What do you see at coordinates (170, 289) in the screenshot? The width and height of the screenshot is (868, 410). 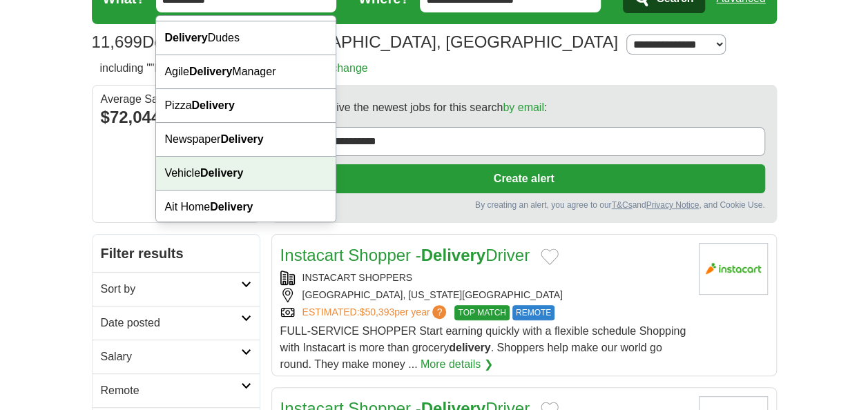 I see `h2: Sort by` at bounding box center [170, 289].